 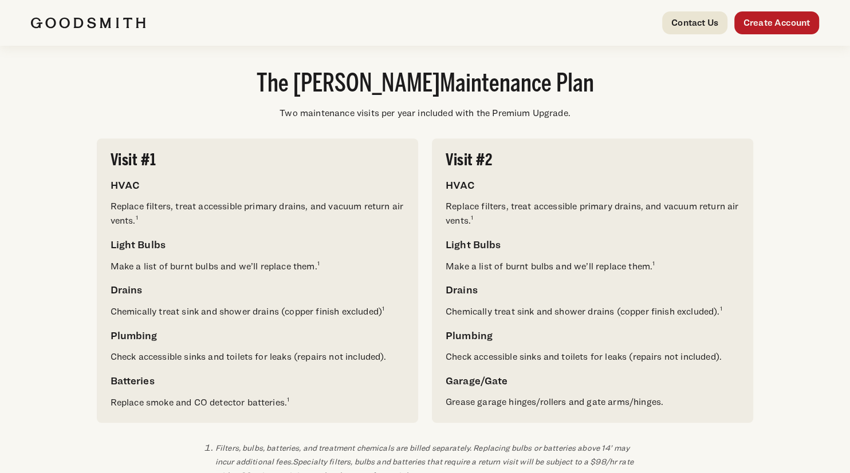 What do you see at coordinates (592, 311) in the screenshot?
I see `p: Chemically treat sink and shower drains (copper finish excluded).` at bounding box center [592, 311].